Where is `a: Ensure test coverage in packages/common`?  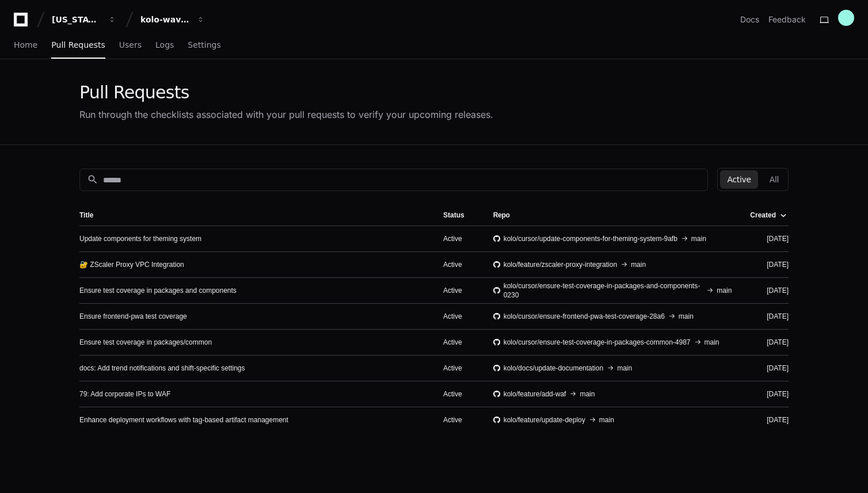
a: Ensure test coverage in packages/common is located at coordinates (146, 343).